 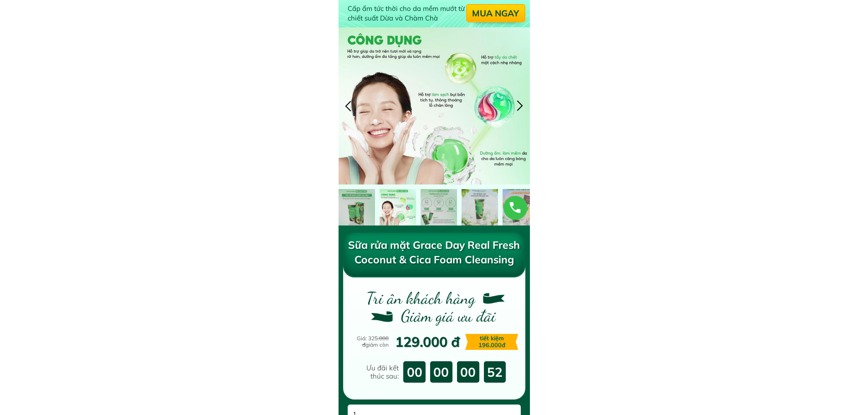 I want to click on h1: tiết kiệm 196.000đ, so click(x=492, y=341).